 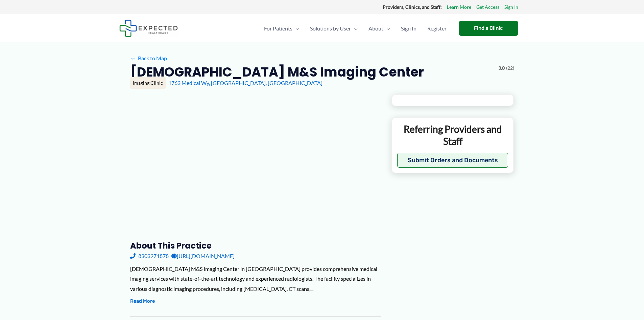 I want to click on a: Solutions by UserMenu Toggle, so click(x=334, y=28).